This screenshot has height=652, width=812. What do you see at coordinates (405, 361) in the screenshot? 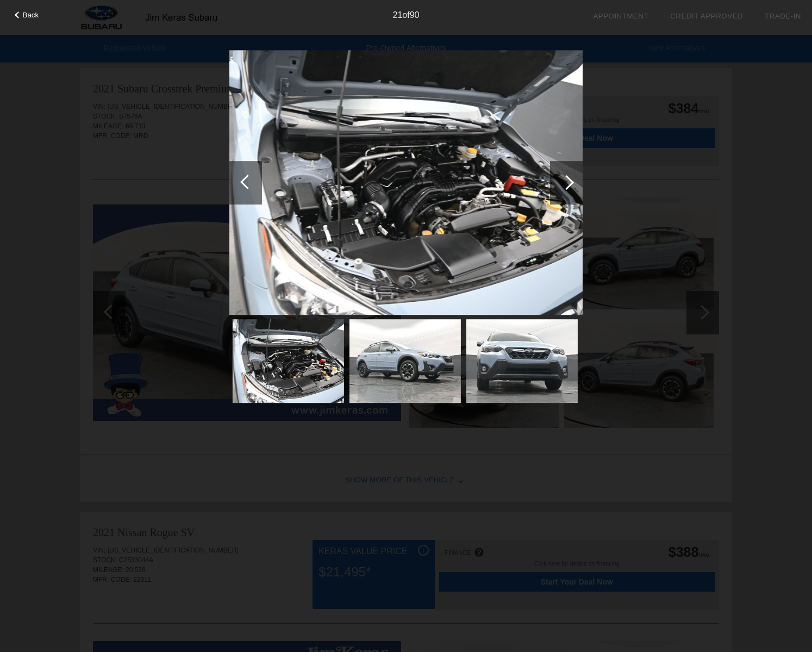
I see `img: 22.jpg` at bounding box center [405, 361].